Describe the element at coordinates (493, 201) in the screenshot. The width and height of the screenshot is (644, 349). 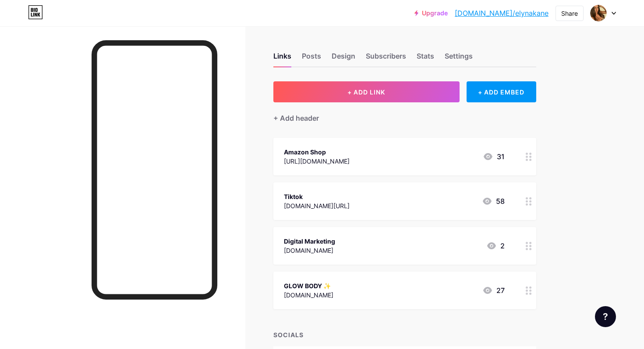
I see `div: 58` at that location.